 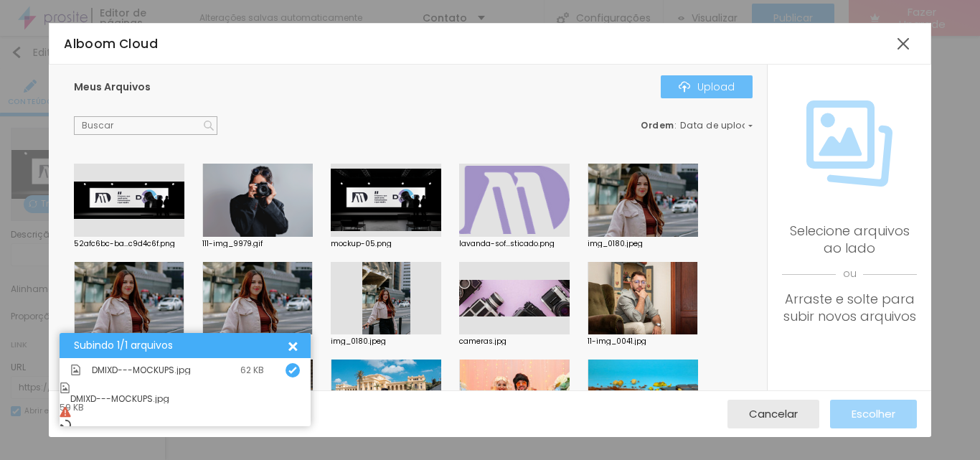 I want to click on div: 62 KB, so click(x=252, y=370).